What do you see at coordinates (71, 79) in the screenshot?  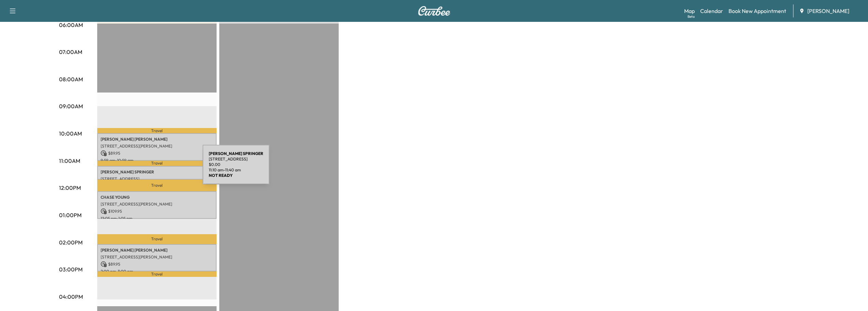 I see `p: 08:00AM` at bounding box center [71, 79].